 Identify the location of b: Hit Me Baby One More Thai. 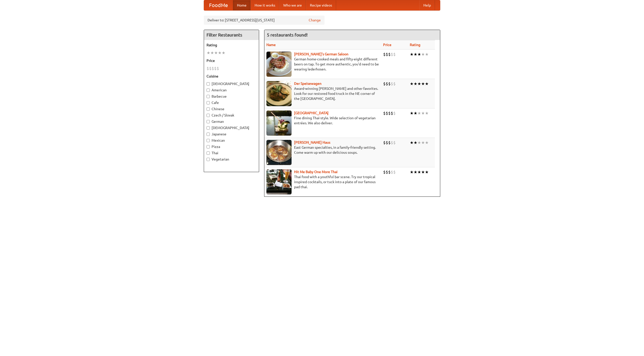
(316, 172).